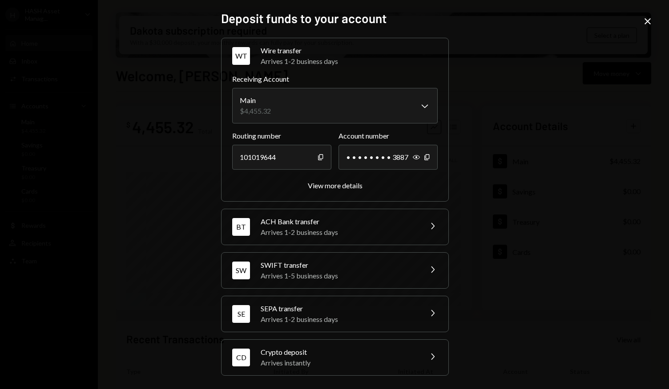 This screenshot has height=389, width=669. What do you see at coordinates (241, 314) in the screenshot?
I see `div: SE` at bounding box center [241, 314].